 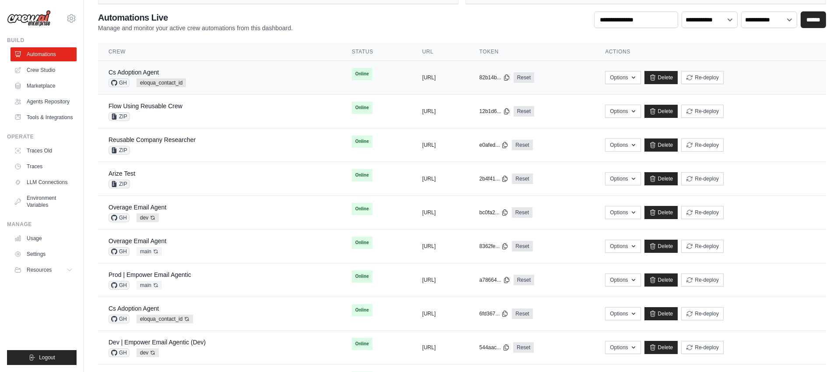 What do you see at coordinates (47, 357) in the screenshot?
I see `span: Logout` at bounding box center [47, 357].